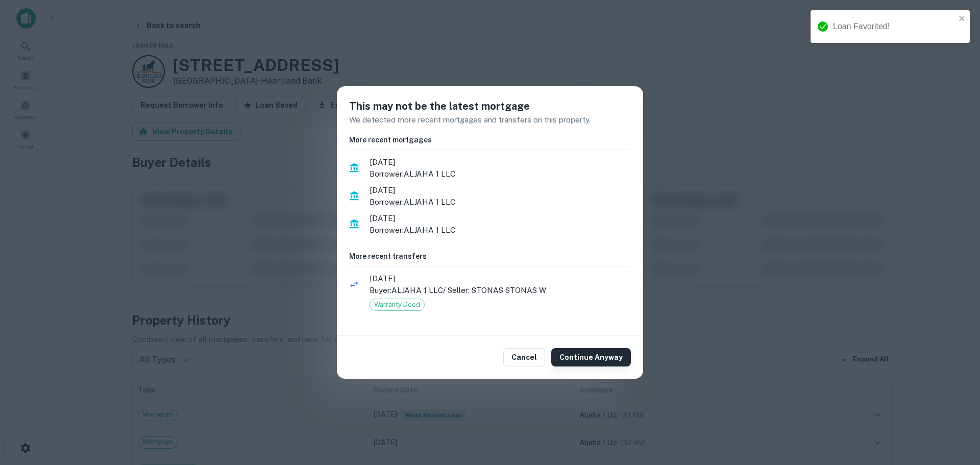  Describe the element at coordinates (490, 120) in the screenshot. I see `p: We detected more recent mortgages and transfers on this property.` at that location.